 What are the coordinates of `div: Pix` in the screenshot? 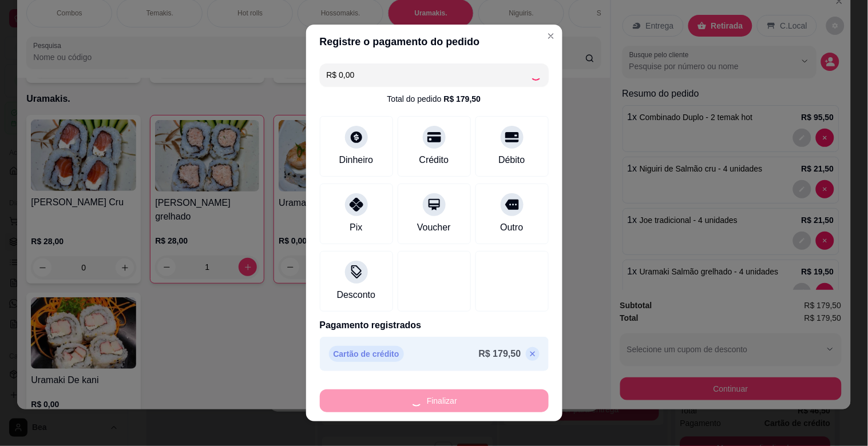 It's located at (356, 227).